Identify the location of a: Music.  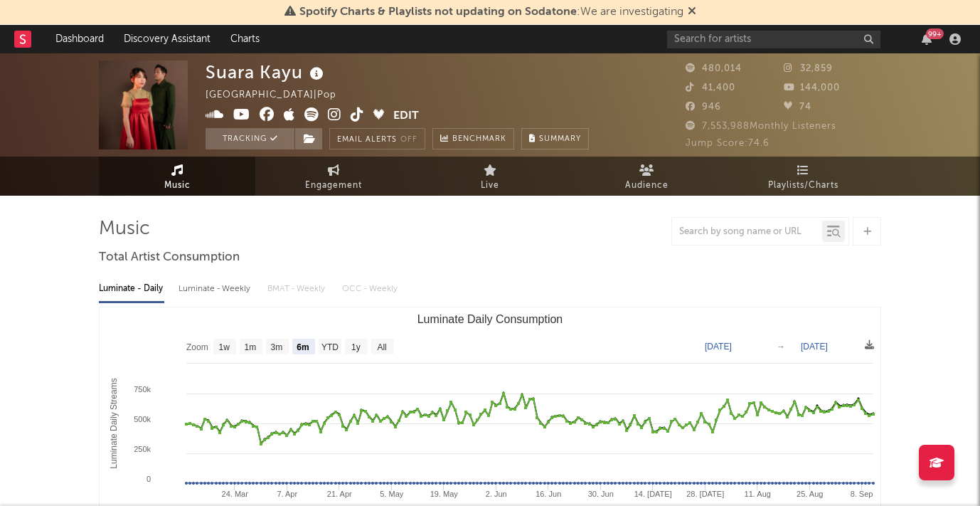
(177, 176).